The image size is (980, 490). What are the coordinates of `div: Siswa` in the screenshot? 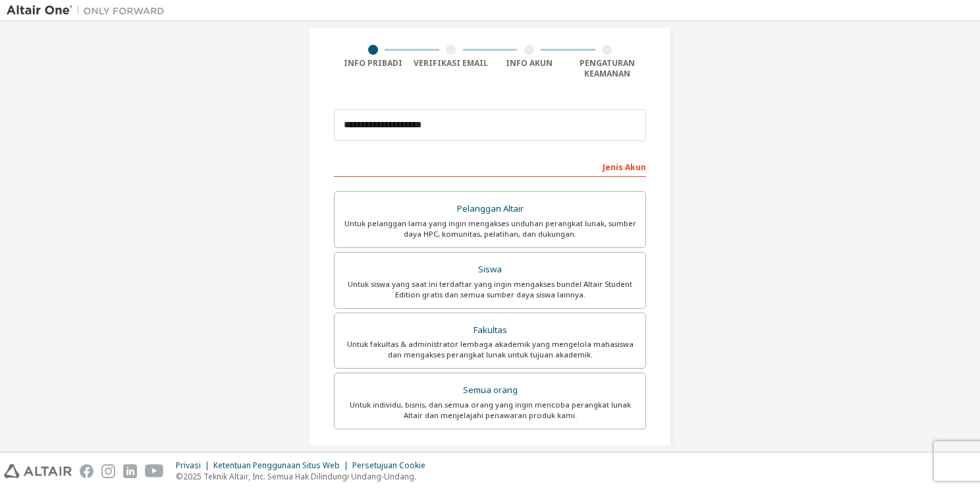 It's located at (490, 270).